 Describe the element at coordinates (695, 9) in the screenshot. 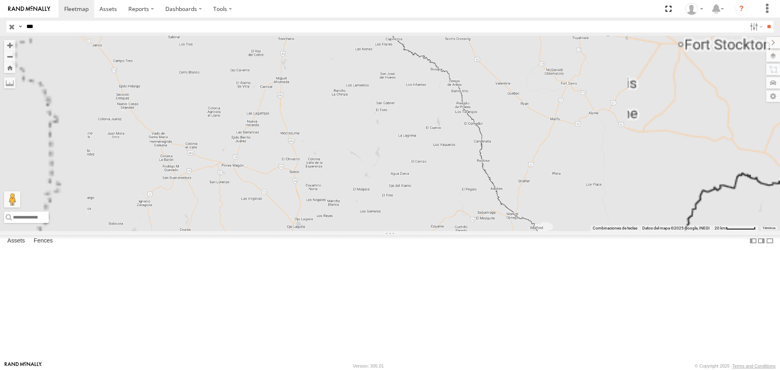

I see `div: carolina herrera` at that location.